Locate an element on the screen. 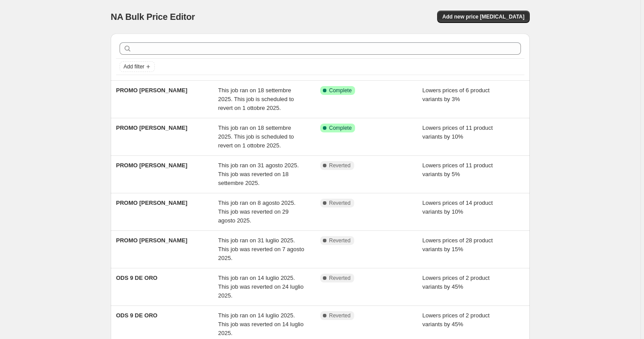 This screenshot has width=644, height=339. span: This job ran on 31 luglio 2025. This job was reverted on 7 agosto 2025. is located at coordinates (261, 249).